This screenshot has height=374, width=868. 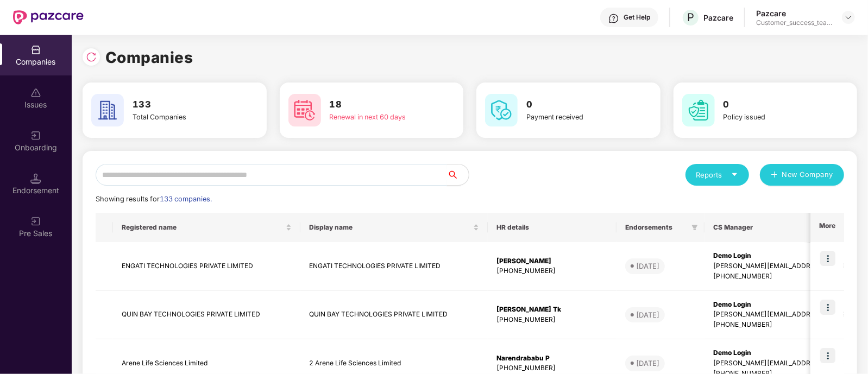 I want to click on div: Reports, so click(x=717, y=175).